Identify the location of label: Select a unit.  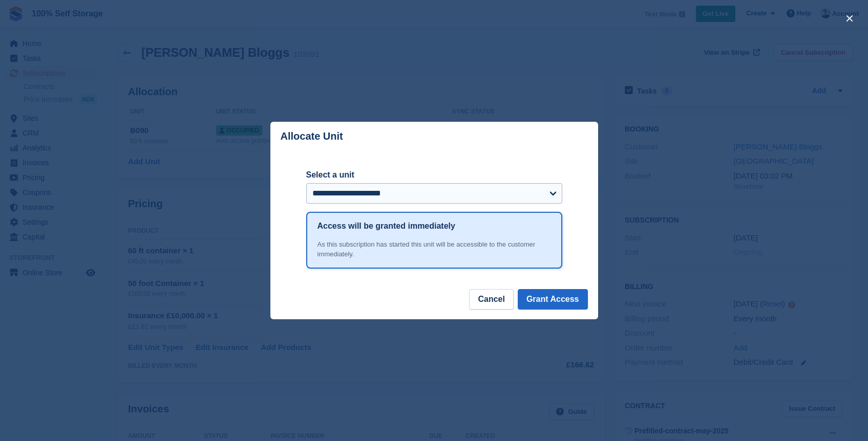
(434, 175).